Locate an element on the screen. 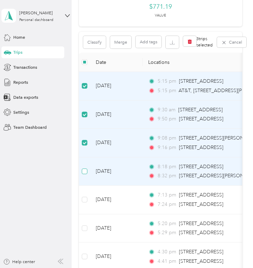 Image resolution: width=253 pixels, height=268 pixels. span: 7:13 pm is located at coordinates (167, 195).